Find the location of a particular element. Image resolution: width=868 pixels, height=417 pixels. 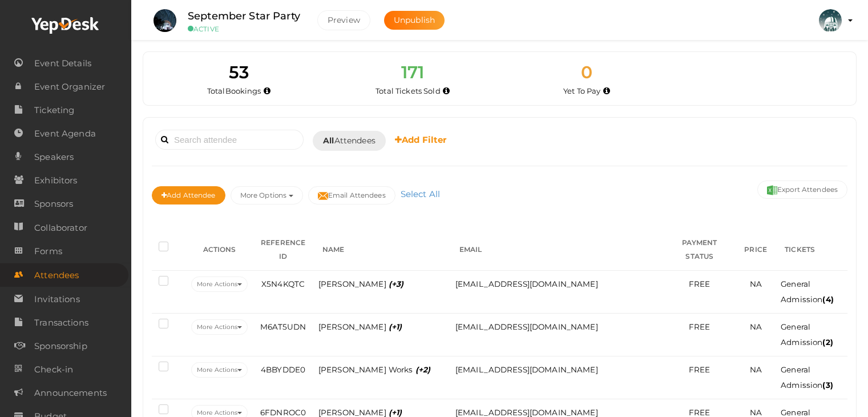

button: Preview is located at coordinates (344, 20).